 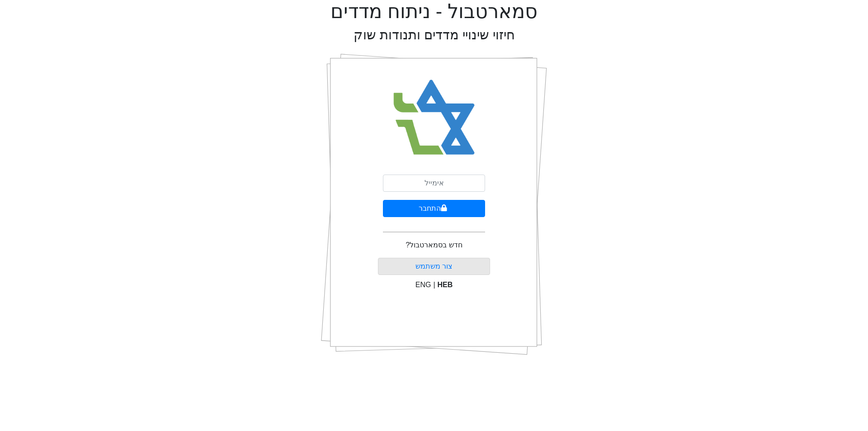 What do you see at coordinates (423, 284) in the screenshot?
I see `span: ENG` at bounding box center [423, 284].